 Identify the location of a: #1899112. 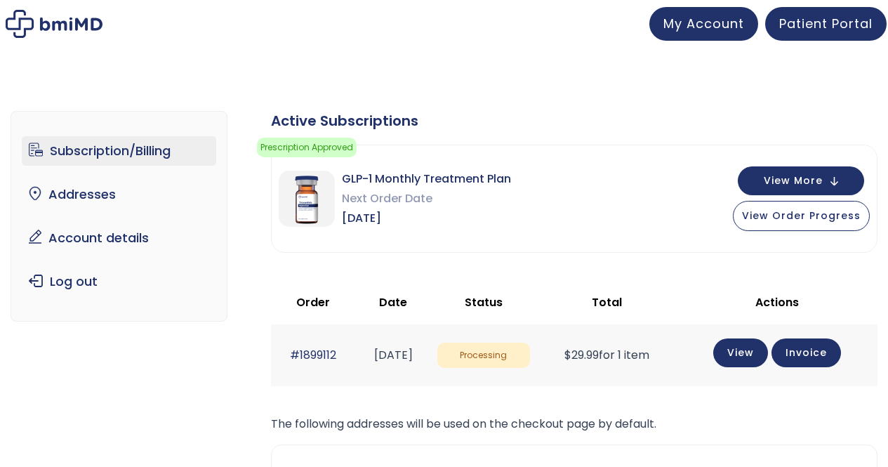
(313, 355).